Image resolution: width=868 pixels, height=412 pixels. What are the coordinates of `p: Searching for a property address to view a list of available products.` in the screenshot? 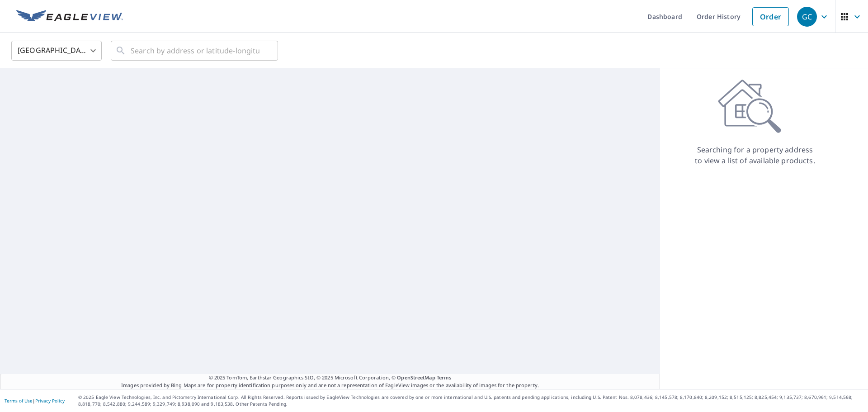 It's located at (755, 155).